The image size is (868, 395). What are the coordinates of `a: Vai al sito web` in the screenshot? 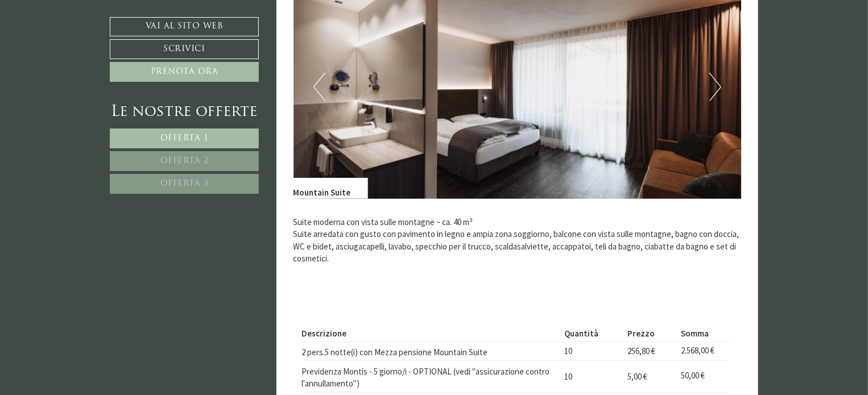 It's located at (184, 26).